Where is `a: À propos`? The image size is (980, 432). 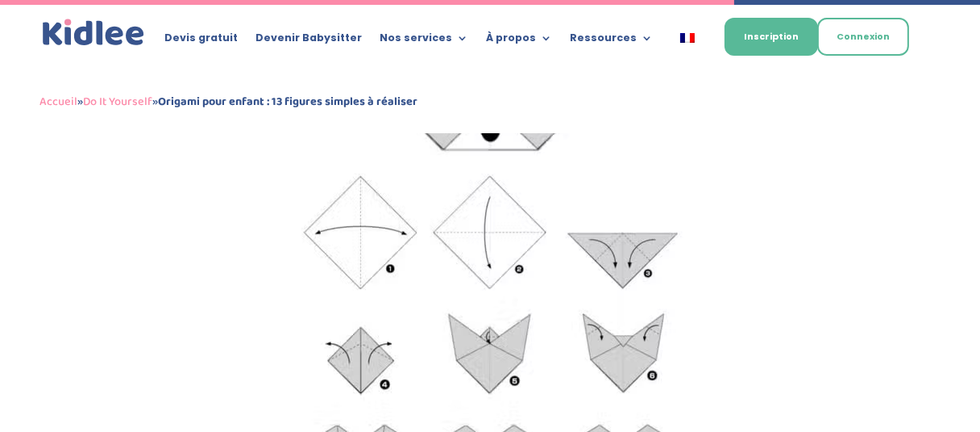 a: À propos is located at coordinates (519, 41).